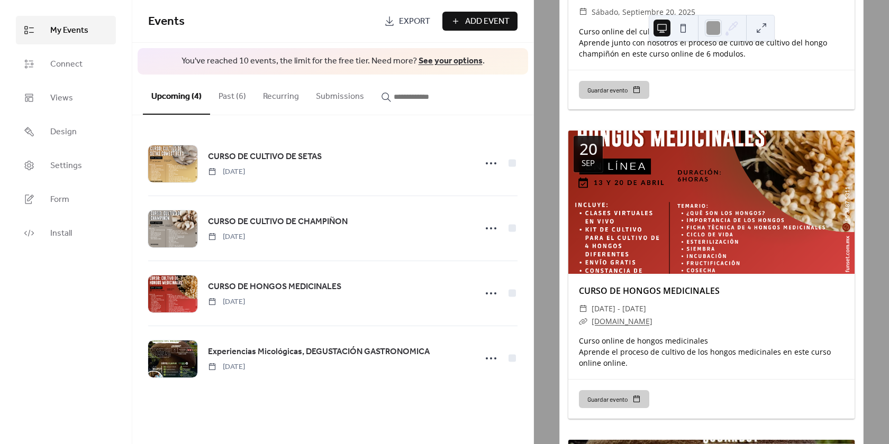  Describe the element at coordinates (60, 200) in the screenshot. I see `span: Form` at that location.